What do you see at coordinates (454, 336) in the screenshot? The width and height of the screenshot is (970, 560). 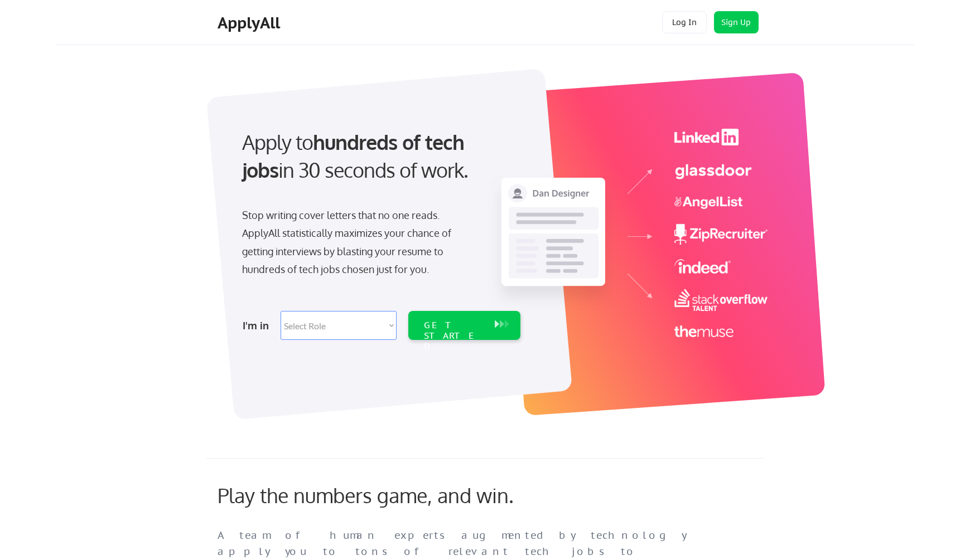 I see `div: GET STARTED` at bounding box center [454, 336].